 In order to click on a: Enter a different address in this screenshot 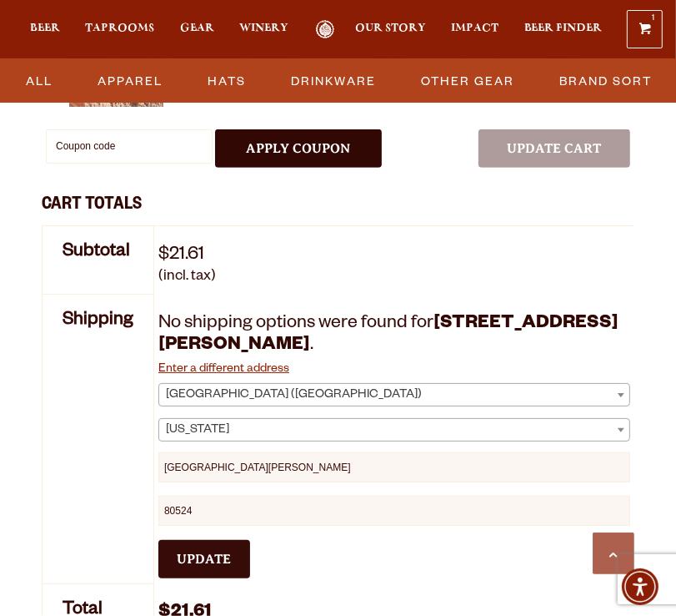, I will do `click(224, 370)`.